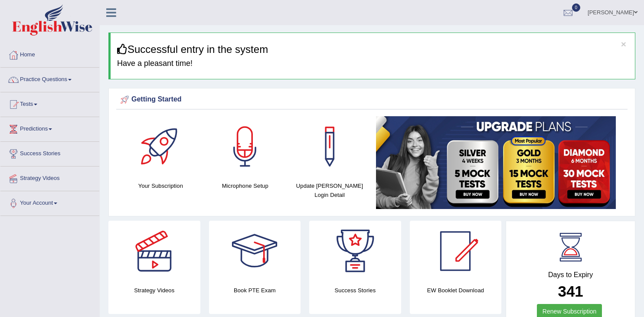 This screenshot has width=644, height=317. What do you see at coordinates (255, 290) in the screenshot?
I see `h4: Book PTE Exam` at bounding box center [255, 290].